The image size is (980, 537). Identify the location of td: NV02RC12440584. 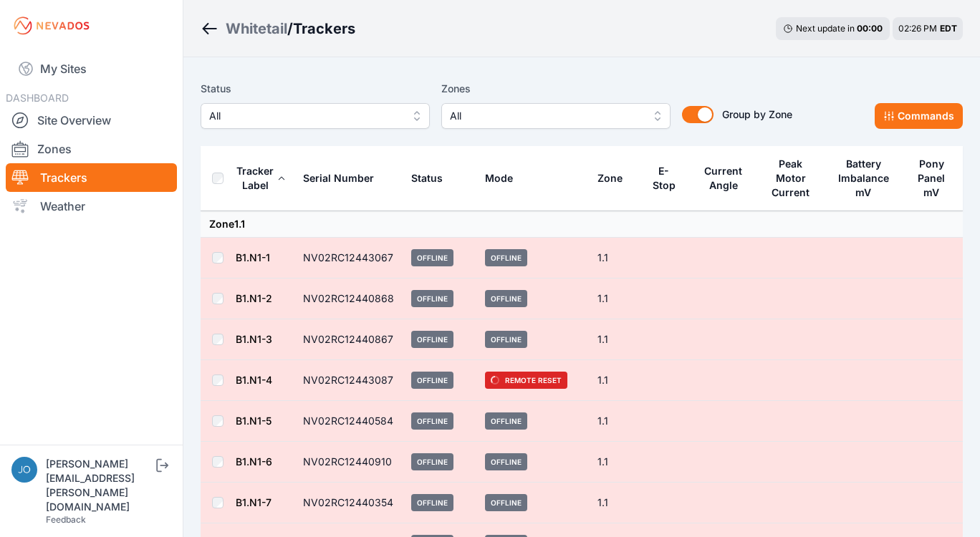
(348, 421).